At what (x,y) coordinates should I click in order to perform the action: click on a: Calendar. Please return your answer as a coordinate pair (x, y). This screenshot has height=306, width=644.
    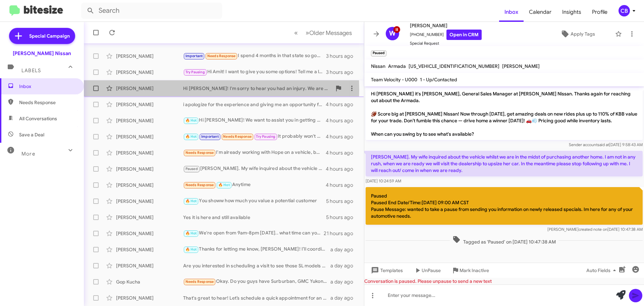
    Looking at the image, I should click on (540, 12).